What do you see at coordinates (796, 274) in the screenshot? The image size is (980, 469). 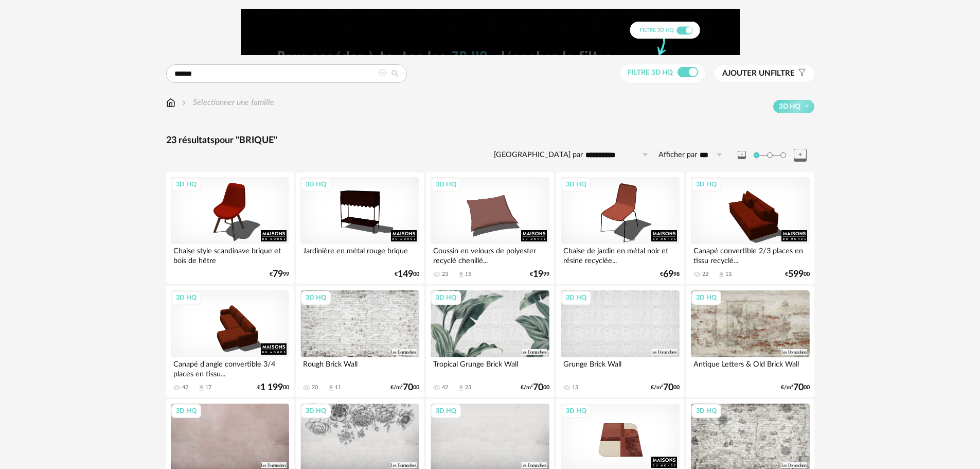 I see `span: 599` at bounding box center [796, 274].